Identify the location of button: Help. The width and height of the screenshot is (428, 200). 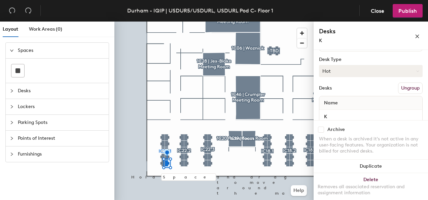
(299, 191).